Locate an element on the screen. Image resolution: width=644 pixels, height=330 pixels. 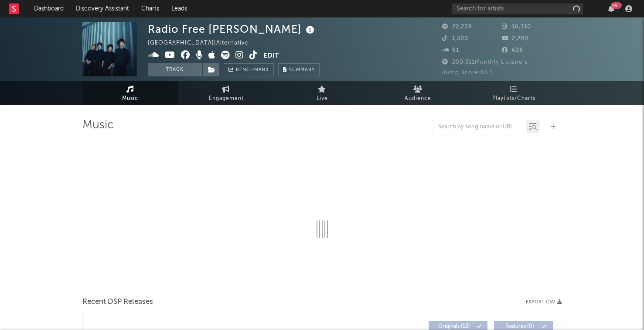
span: Summary is located at coordinates (301, 70).